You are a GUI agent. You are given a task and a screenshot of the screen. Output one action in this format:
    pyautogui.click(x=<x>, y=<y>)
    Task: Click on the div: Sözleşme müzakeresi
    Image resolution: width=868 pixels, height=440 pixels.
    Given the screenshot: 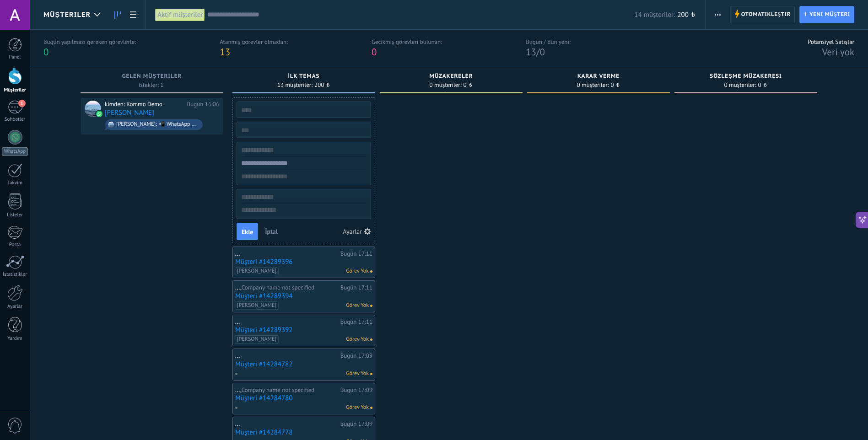 What is the action you would take?
    pyautogui.click(x=746, y=77)
    